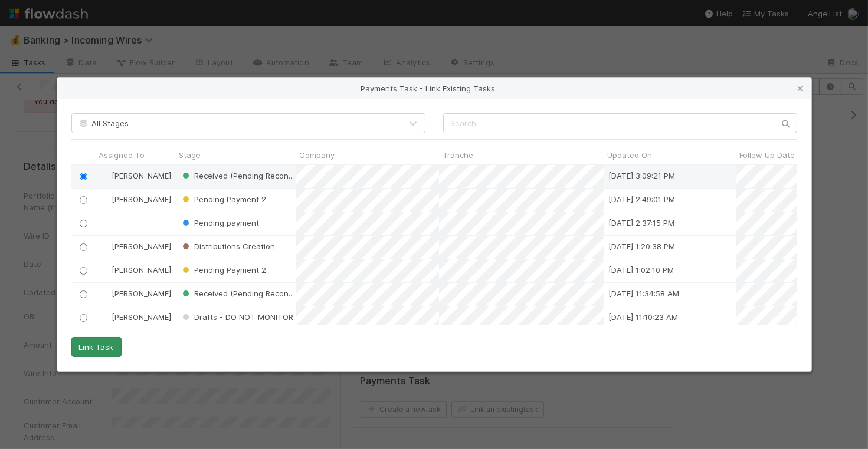 This screenshot has height=449, width=868. Describe the element at coordinates (105, 246) in the screenshot. I see `img: avatar_a2d05fec-0a57-4266-8476-74cda3464b0e.png` at that location.